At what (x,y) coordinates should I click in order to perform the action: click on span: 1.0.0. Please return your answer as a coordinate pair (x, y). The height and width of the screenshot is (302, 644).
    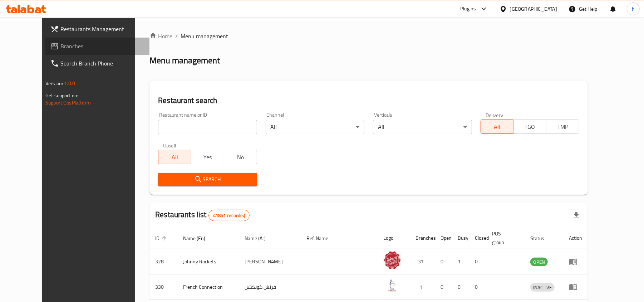
    Looking at the image, I should click on (70, 83).